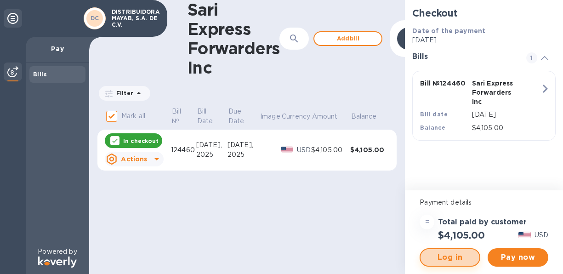 The height and width of the screenshot is (274, 563). What do you see at coordinates (57, 251) in the screenshot?
I see `p: Powered by` at bounding box center [57, 251].